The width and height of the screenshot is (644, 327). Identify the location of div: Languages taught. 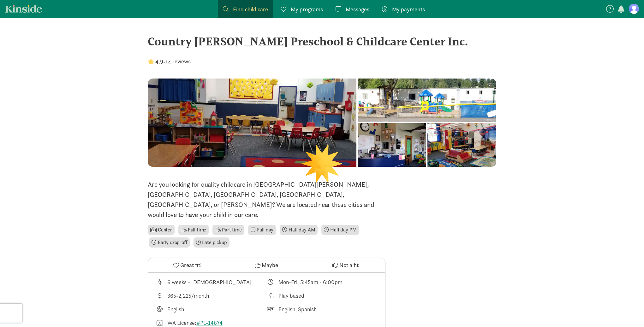
(211, 309).